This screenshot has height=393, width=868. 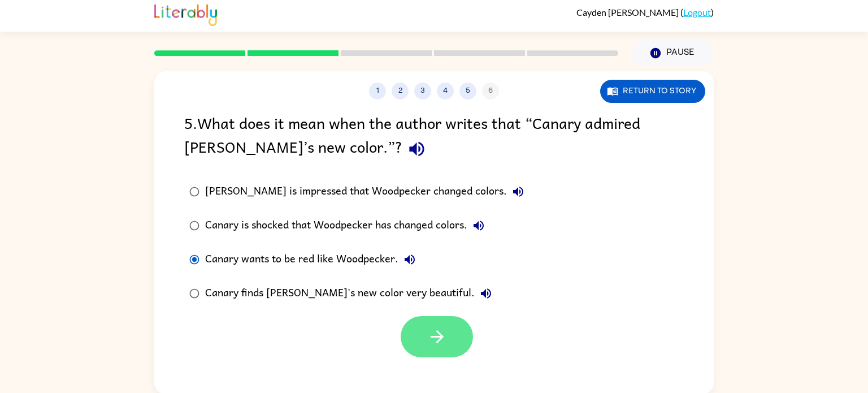 I want to click on button: Canary wants to be red like Woodpecker., so click(x=409, y=259).